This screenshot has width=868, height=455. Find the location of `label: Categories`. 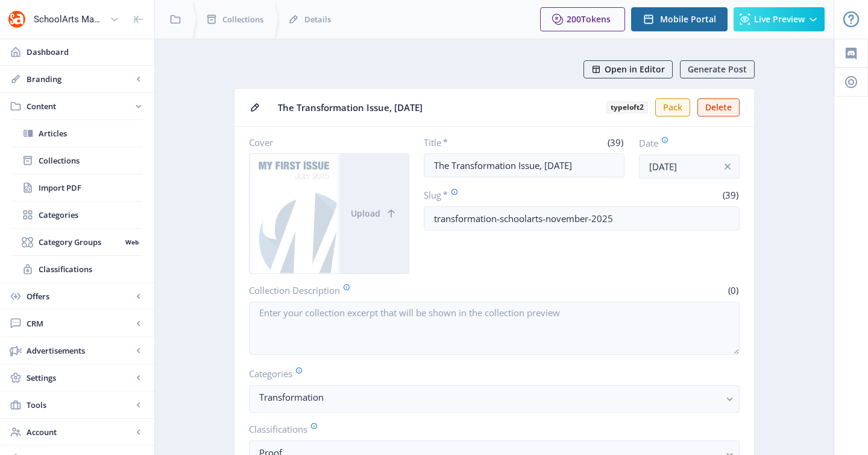

label: Categories is located at coordinates (489, 373).